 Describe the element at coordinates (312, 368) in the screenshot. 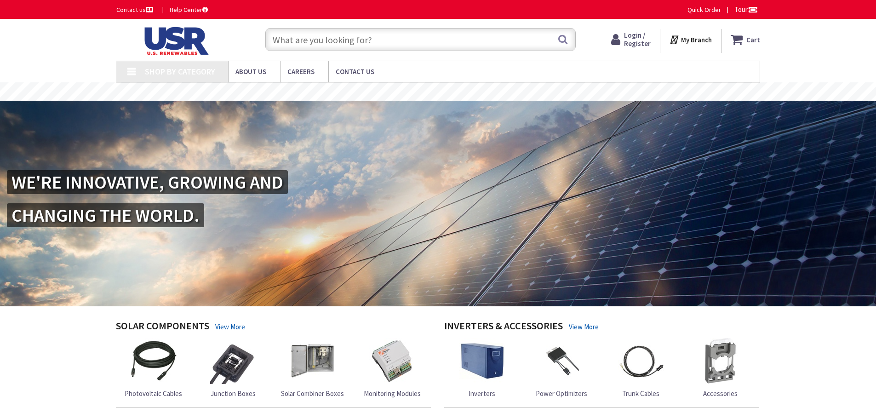

I see `a: Solar Combiner Boxes Solar Combiner Boxes` at that location.